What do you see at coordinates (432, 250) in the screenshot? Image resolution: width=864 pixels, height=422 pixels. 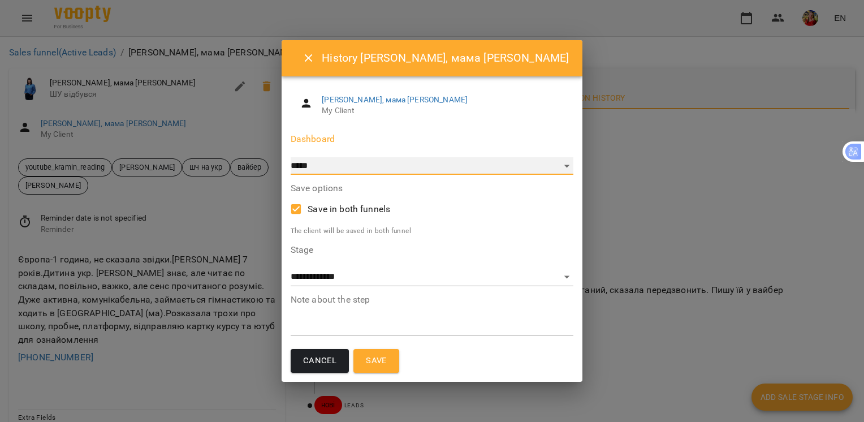 I see `label: Stage` at bounding box center [432, 250].